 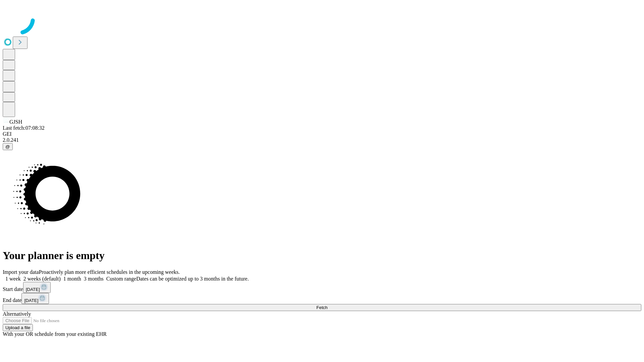 What do you see at coordinates (121, 279) in the screenshot?
I see `span: Custom range` at bounding box center [121, 279].